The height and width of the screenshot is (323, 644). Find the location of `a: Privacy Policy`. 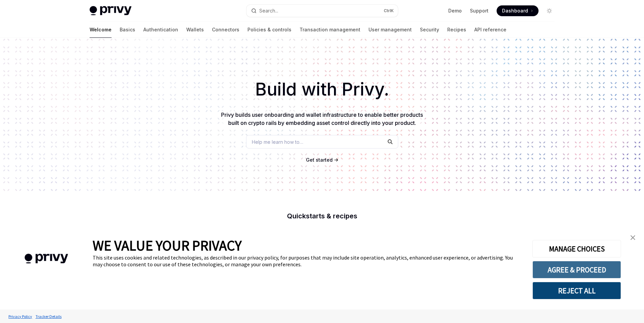

a: Privacy Policy is located at coordinates (20, 316).